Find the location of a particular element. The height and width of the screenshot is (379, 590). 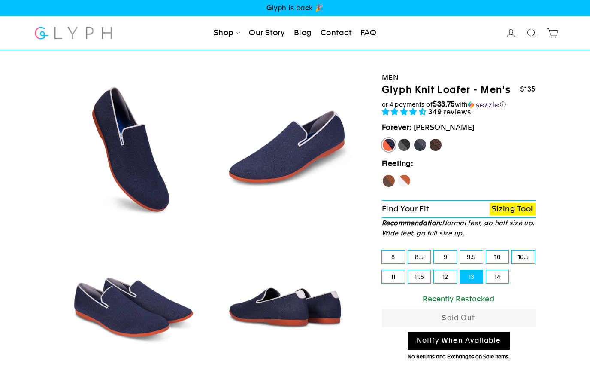

ul: Primary is located at coordinates (295, 33).